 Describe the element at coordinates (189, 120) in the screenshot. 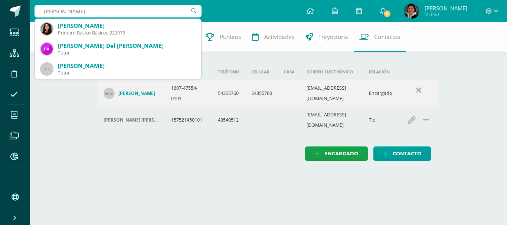

I see `td: 157521450101` at that location.